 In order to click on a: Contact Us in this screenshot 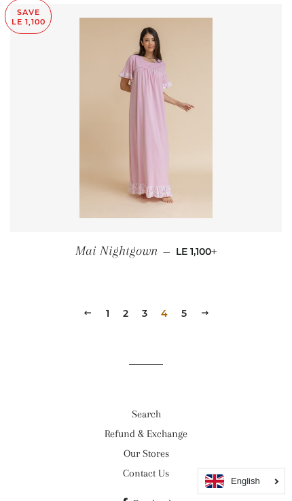, I will do `click(146, 473)`.